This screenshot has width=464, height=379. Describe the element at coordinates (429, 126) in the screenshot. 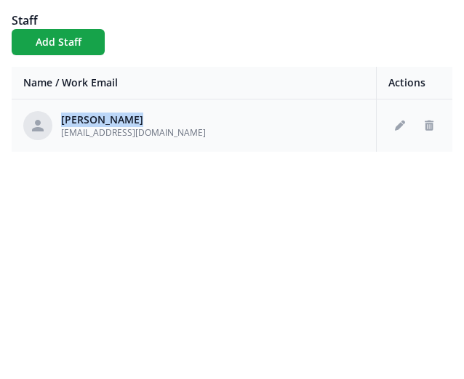

I see `button: Delete staff` at that location.